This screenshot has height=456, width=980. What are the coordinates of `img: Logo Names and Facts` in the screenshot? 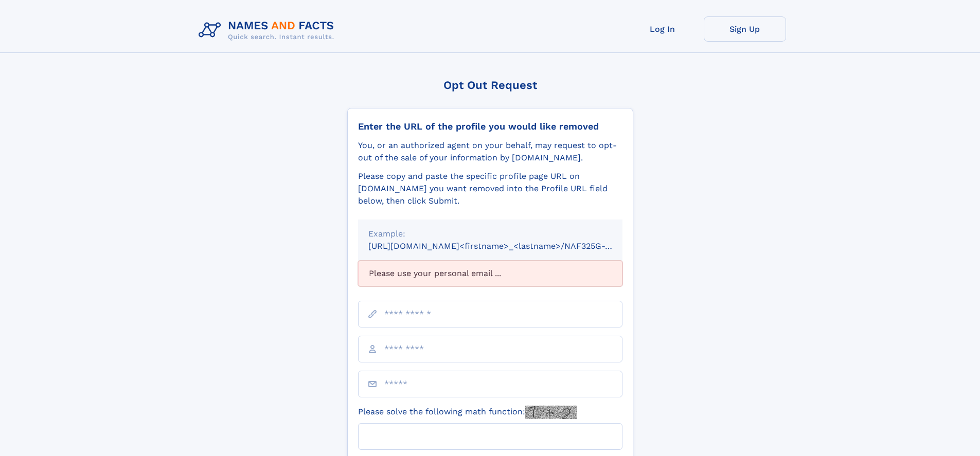 It's located at (268, 31).